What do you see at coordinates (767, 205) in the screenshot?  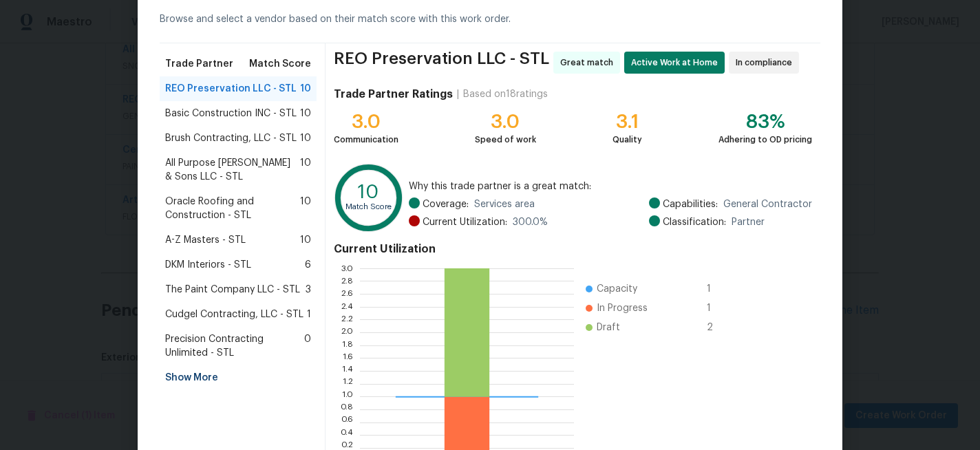 I see `span: General Contractor` at bounding box center [767, 205].